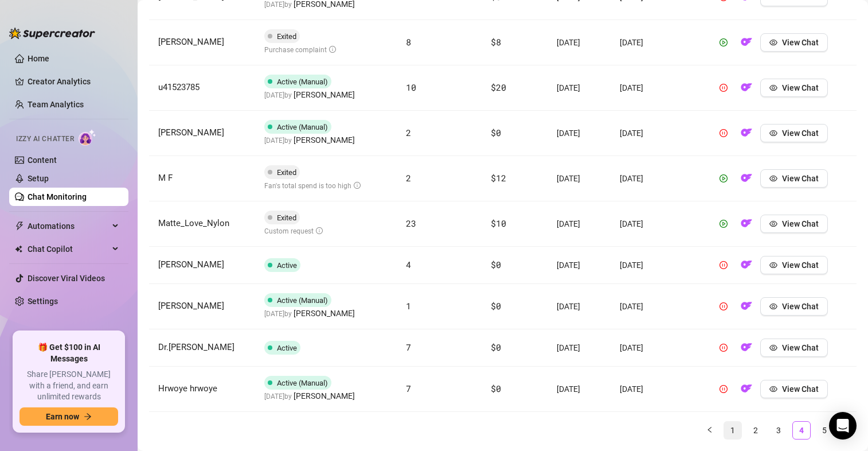 The width and height of the screenshot is (868, 451). What do you see at coordinates (756, 431) in the screenshot?
I see `li: 2` at bounding box center [756, 431].